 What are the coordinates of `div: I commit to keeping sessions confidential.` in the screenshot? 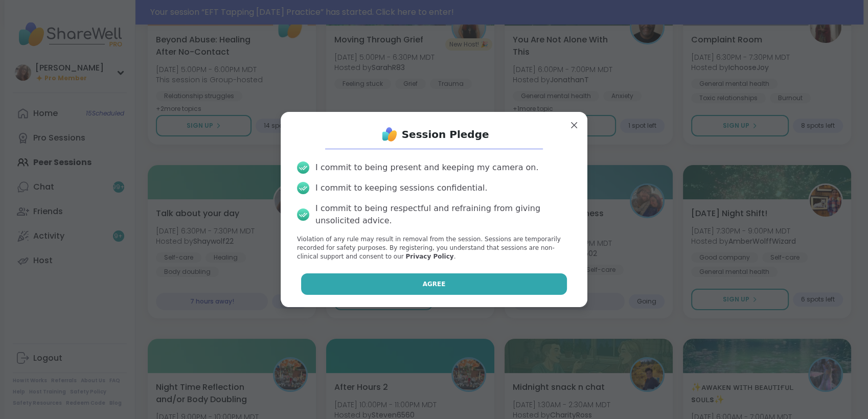 It's located at (401, 188).